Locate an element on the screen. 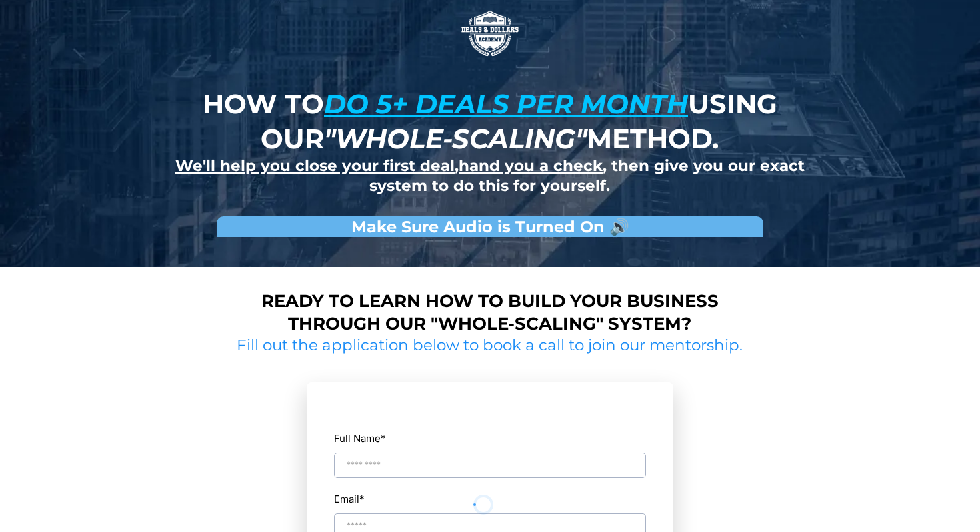 This screenshot has width=980, height=532. em: "whole-scaling" is located at coordinates (455, 138).